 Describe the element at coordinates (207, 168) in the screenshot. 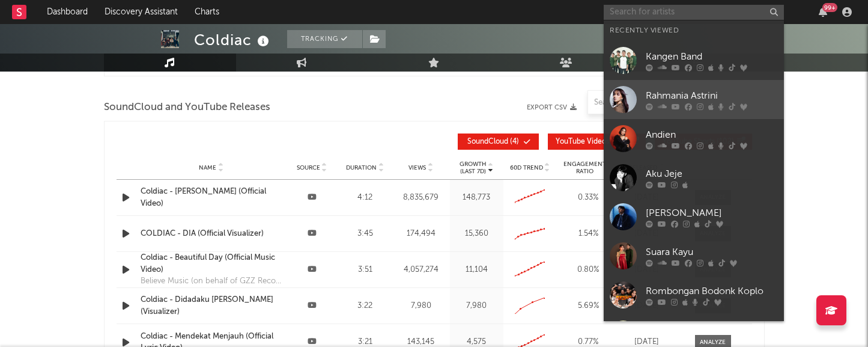

I see `span: Name` at that location.